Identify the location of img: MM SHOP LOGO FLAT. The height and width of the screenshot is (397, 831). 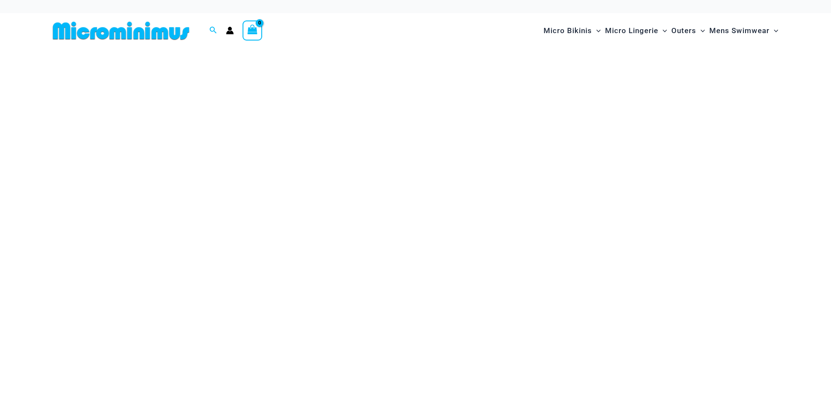
(121, 31).